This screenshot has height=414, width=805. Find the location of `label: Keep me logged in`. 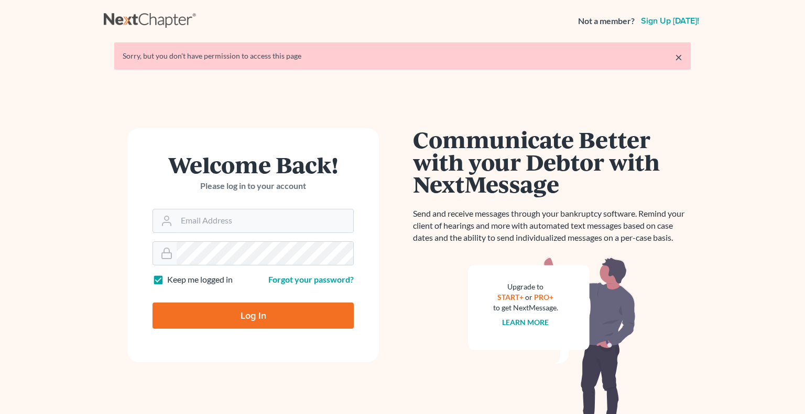

label: Keep me logged in is located at coordinates (200, 280).